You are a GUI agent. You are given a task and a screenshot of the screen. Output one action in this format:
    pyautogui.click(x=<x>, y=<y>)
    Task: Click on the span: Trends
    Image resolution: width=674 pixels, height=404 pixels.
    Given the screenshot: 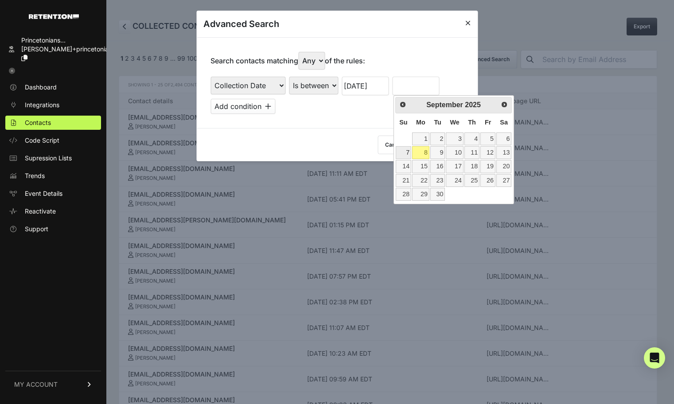 What is the action you would take?
    pyautogui.click(x=35, y=176)
    